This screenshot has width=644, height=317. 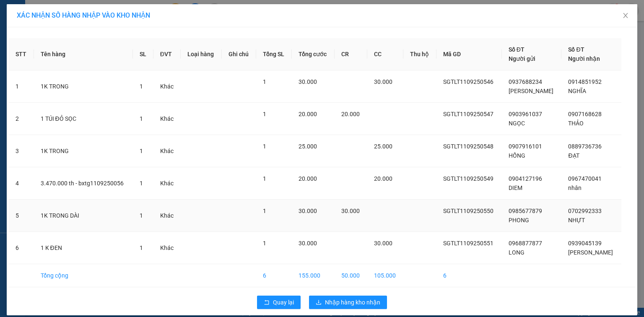 What do you see at coordinates (21, 54) in the screenshot?
I see `th: STT` at bounding box center [21, 54].